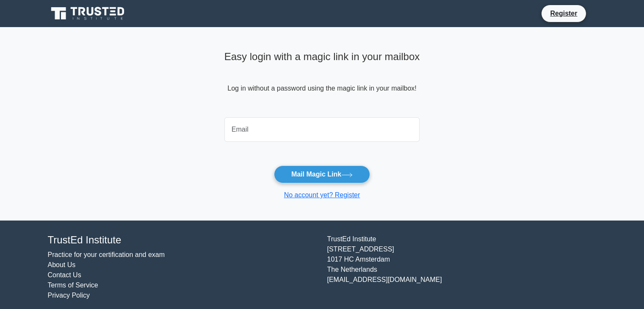 The width and height of the screenshot is (644, 309). I want to click on a: Privacy Policy, so click(69, 295).